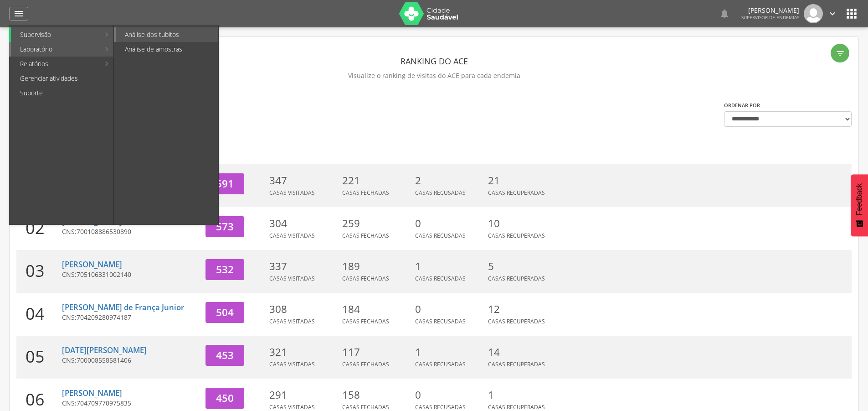  Describe the element at coordinates (40, 228) in the screenshot. I see `div: 02` at that location.